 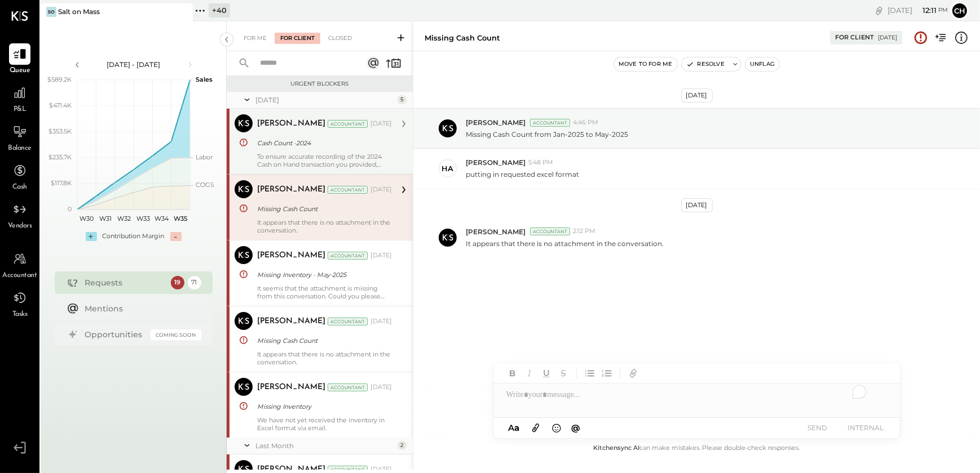 I want to click on div: Salt on Mass, so click(x=79, y=11).